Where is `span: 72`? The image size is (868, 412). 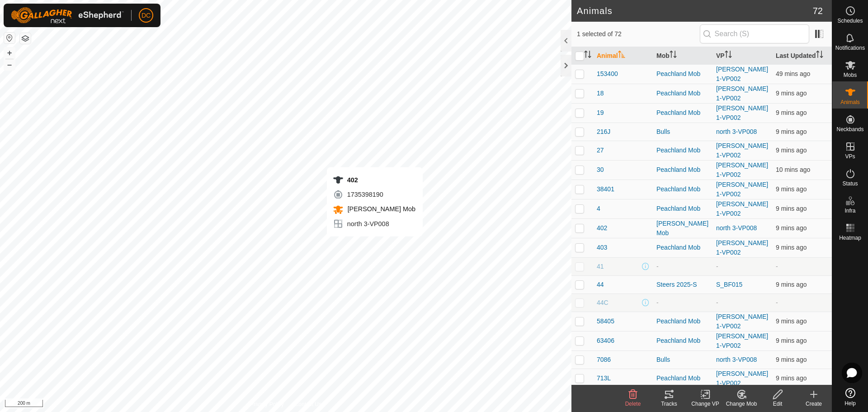
span: 72 is located at coordinates (818, 11).